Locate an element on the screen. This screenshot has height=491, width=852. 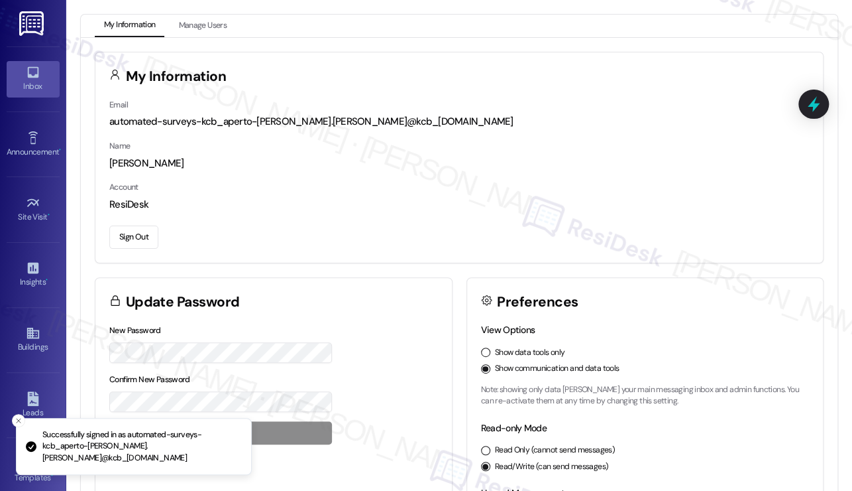
h3: My Information is located at coordinates (176, 76).